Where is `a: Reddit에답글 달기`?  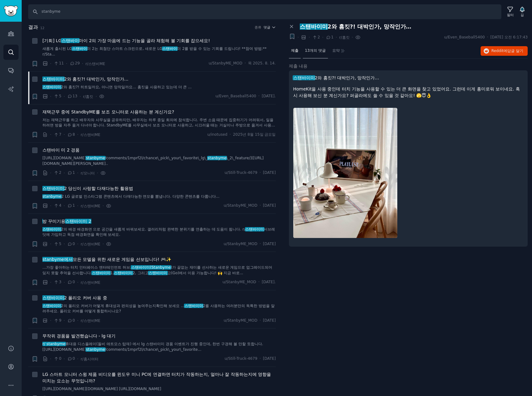
a: Reddit에답글 달기 is located at coordinates (504, 51).